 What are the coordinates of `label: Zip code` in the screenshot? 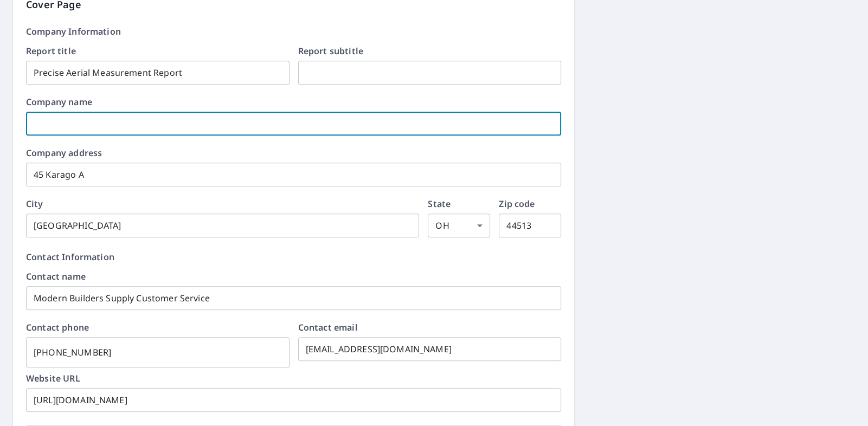 It's located at (530, 204).